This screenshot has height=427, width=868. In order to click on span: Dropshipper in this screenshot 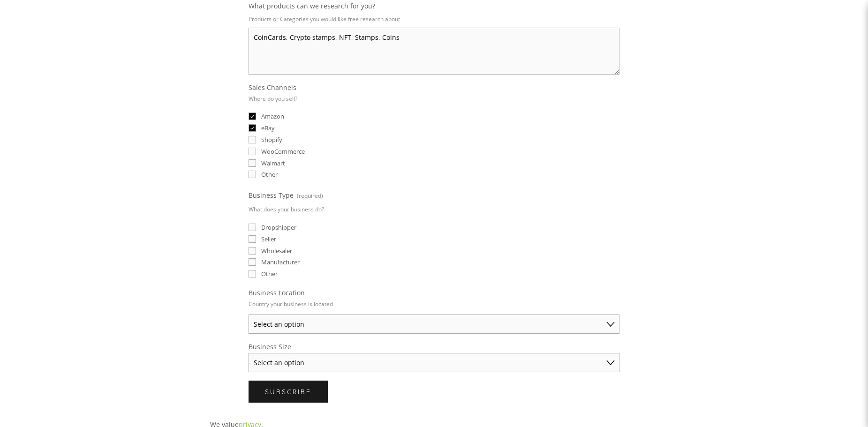, I will do `click(279, 228)`.